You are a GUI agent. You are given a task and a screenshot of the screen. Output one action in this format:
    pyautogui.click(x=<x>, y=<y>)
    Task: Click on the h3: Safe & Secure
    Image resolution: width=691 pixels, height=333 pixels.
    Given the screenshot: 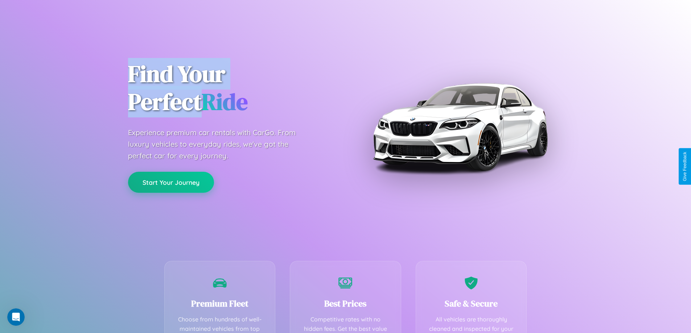 What is the action you would take?
    pyautogui.click(x=471, y=304)
    